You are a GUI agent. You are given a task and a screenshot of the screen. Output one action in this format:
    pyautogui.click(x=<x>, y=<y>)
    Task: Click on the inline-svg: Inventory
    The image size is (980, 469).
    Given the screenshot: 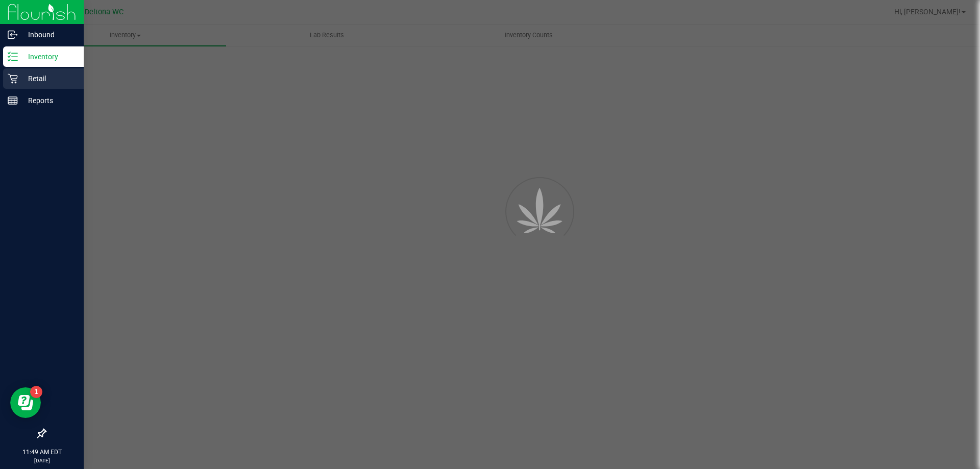 What is the action you would take?
    pyautogui.click(x=12, y=56)
    